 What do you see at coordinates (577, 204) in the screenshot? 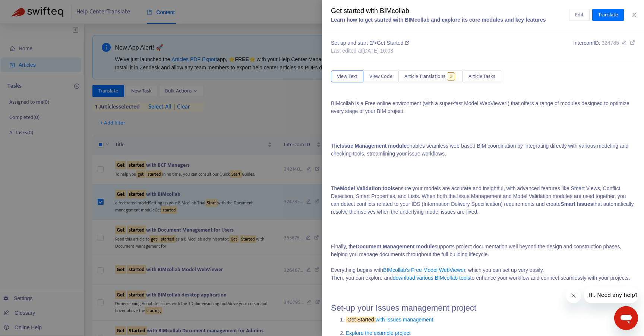
I see `b: Smart Issues` at bounding box center [577, 204].